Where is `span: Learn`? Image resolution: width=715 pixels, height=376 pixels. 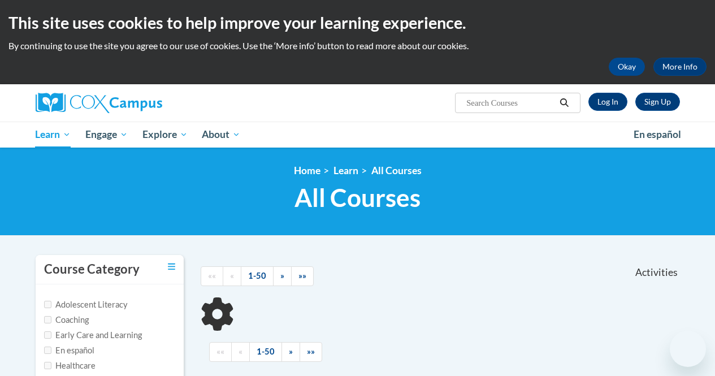
span: Learn is located at coordinates (53, 135).